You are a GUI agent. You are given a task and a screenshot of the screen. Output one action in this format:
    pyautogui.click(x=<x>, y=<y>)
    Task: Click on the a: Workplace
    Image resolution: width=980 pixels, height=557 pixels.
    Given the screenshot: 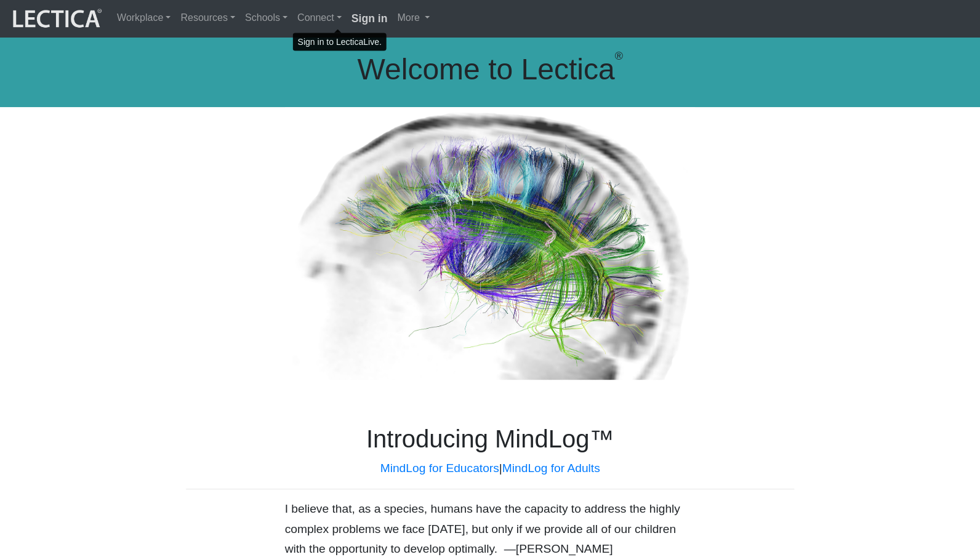 What is the action you would take?
    pyautogui.click(x=143, y=18)
    